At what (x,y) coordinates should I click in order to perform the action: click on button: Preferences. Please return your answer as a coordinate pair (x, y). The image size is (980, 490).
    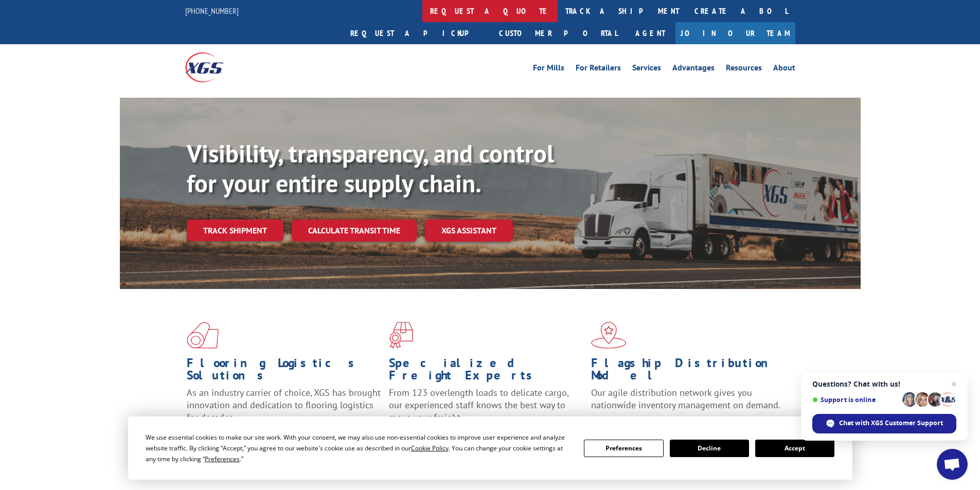
    Looking at the image, I should click on (624, 448).